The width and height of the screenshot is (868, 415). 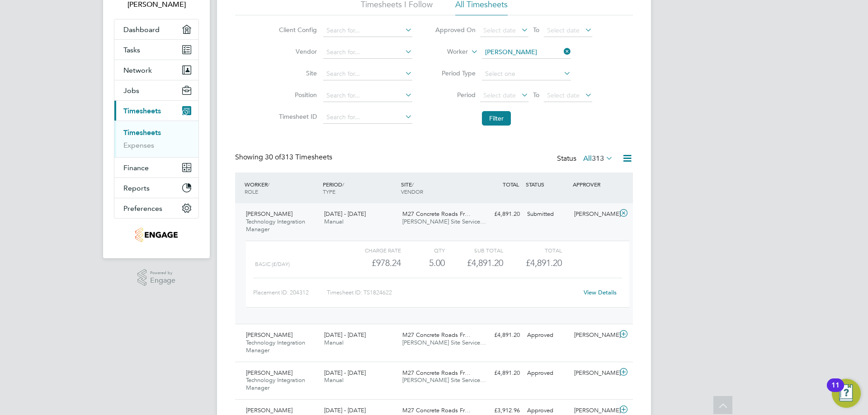 What do you see at coordinates (527, 74) in the screenshot?
I see `input: Select one` at bounding box center [527, 74].